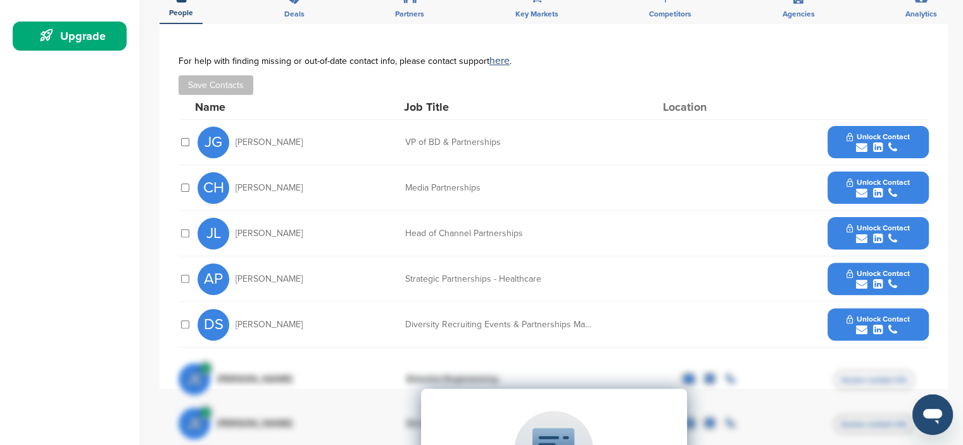 The height and width of the screenshot is (445, 963). I want to click on span: CH, so click(213, 188).